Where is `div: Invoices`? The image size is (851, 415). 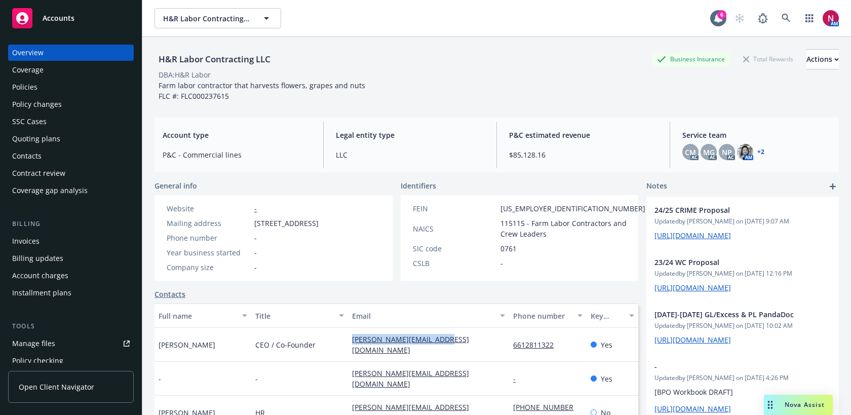
div: Invoices is located at coordinates (26, 241).